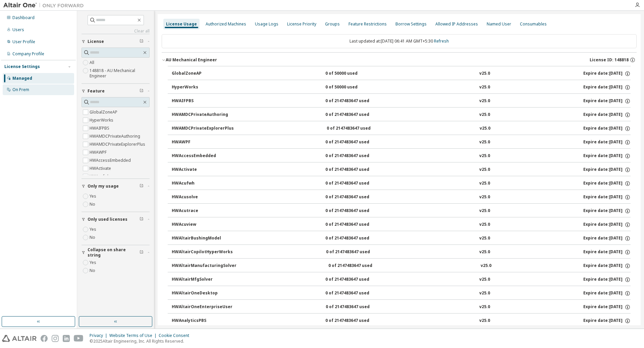 Image resolution: width=644 pixels, height=348 pixels. I want to click on div: Groups, so click(332, 24).